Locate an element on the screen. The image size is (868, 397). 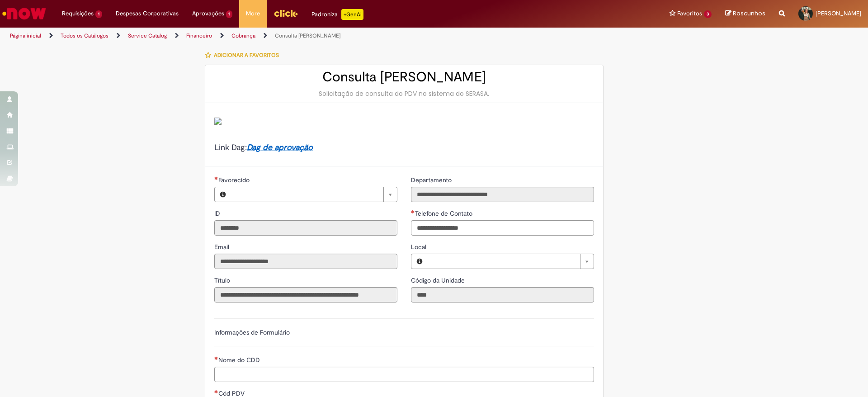
label: Somente leitura - Departamento is located at coordinates (432, 180).